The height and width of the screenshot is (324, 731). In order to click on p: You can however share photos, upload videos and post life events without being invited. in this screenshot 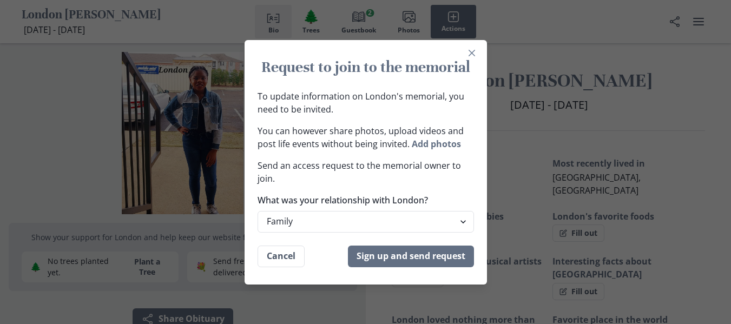, I will do `click(366, 137)`.